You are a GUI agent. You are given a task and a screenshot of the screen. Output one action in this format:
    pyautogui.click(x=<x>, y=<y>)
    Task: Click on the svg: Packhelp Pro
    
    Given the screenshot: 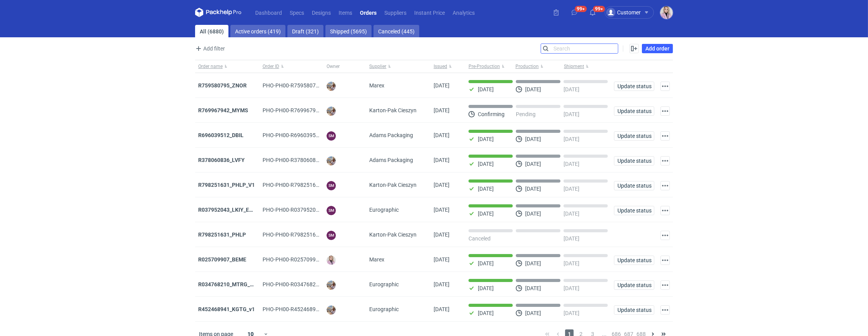 What is the action you would take?
    pyautogui.click(x=218, y=12)
    